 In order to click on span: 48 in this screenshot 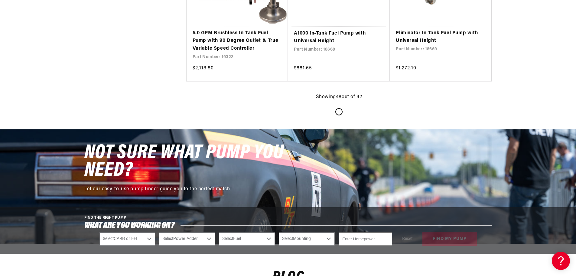, I will do `click(339, 97)`.